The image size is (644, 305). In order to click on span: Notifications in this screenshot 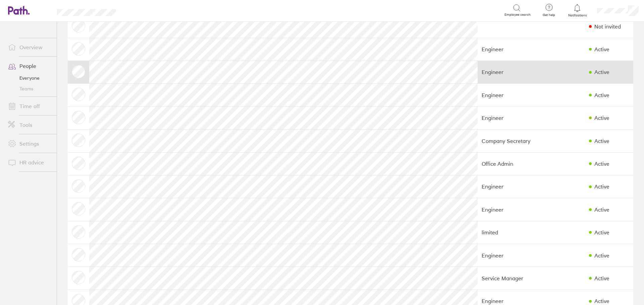, I will do `click(577, 15)`.